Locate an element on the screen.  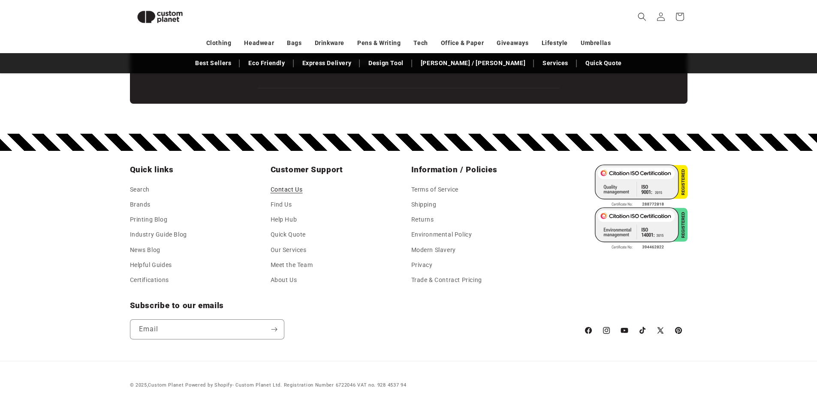
a: Industry Guide Blog is located at coordinates (158, 234).